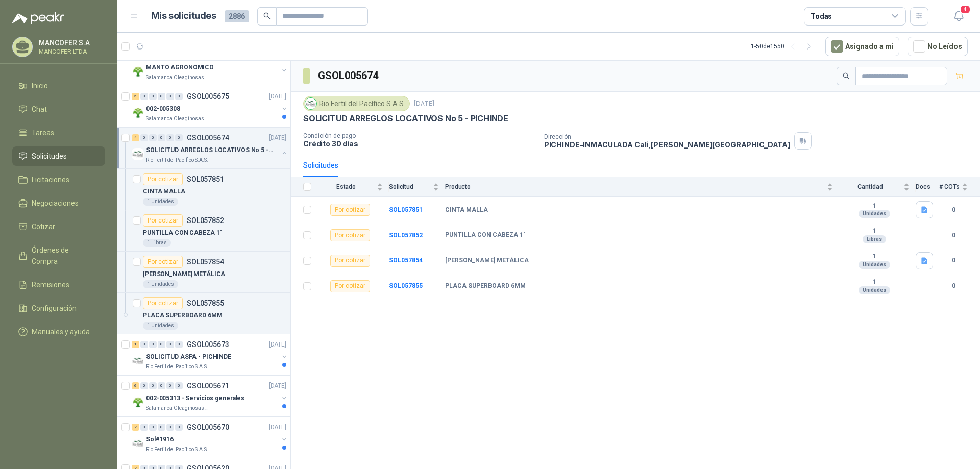 Image resolution: width=980 pixels, height=469 pixels. What do you see at coordinates (667, 137) in the screenshot?
I see `p: Dirección` at bounding box center [667, 137].